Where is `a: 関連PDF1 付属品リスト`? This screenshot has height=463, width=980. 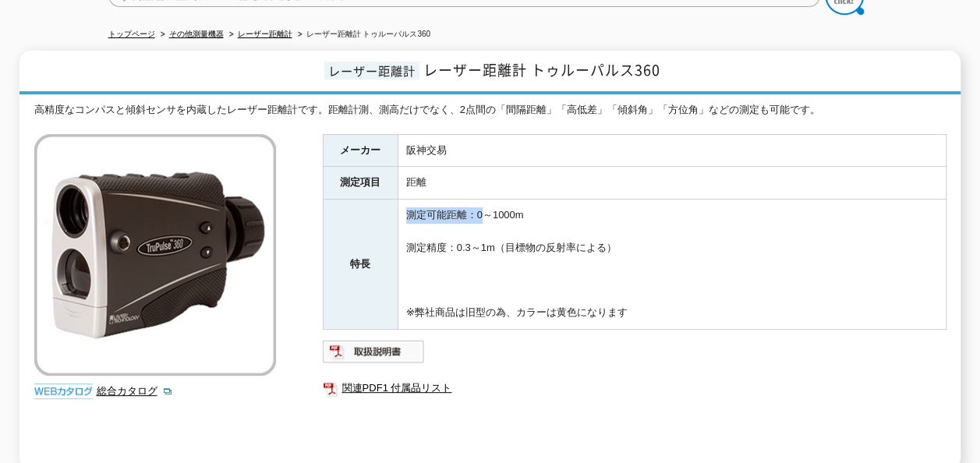
a: 関連PDF1 付属品リスト is located at coordinates (635, 388).